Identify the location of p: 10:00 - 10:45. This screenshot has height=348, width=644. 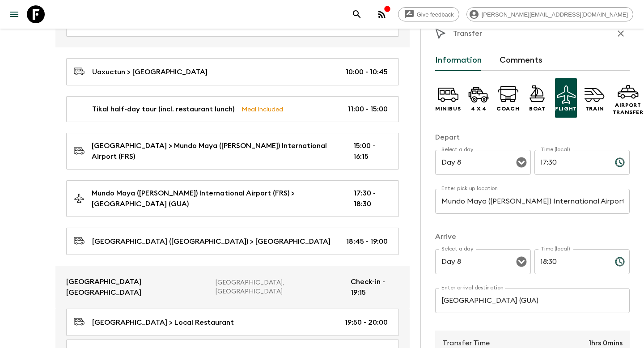
(367, 72).